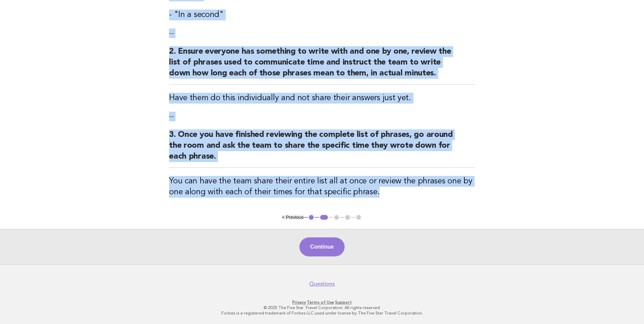  Describe the element at coordinates (322, 307) in the screenshot. I see `p: © 2025 The Five Star Travel Corporation. All rights reserved.` at that location.